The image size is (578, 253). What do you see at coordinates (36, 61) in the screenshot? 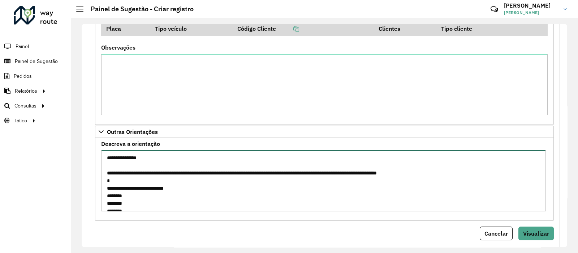
I see `span: Painel de Sugestão` at bounding box center [36, 61].